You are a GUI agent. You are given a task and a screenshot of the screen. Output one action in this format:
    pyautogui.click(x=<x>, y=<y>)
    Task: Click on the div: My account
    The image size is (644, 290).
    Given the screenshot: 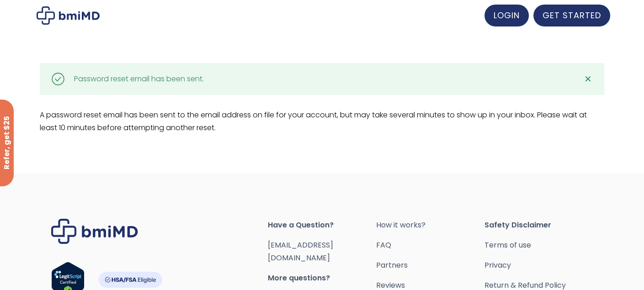 What is the action you would take?
    pyautogui.click(x=68, y=15)
    